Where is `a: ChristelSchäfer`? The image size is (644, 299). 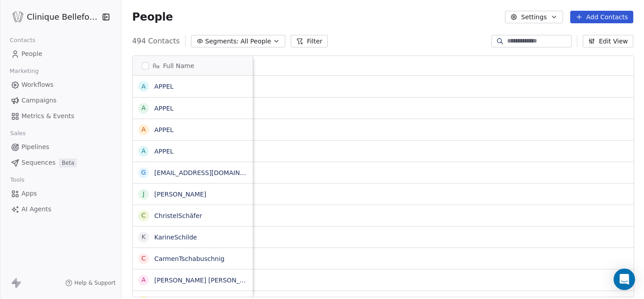 a: ChristelSchäfer is located at coordinates (178, 215).